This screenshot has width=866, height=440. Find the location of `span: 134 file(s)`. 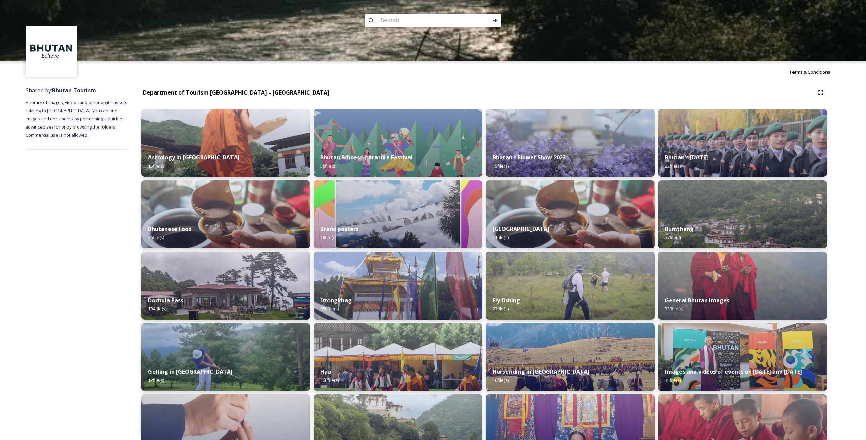

span: 134 file(s) is located at coordinates (157, 309).